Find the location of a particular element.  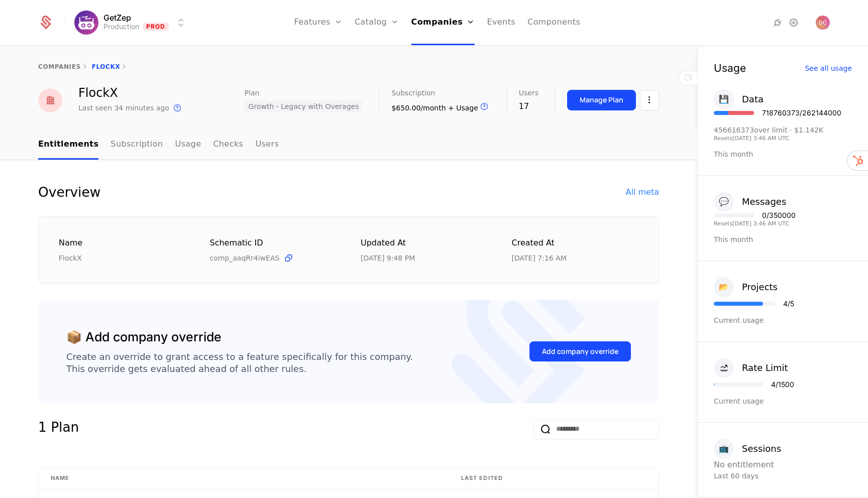

span: No entitlement is located at coordinates (744, 464).